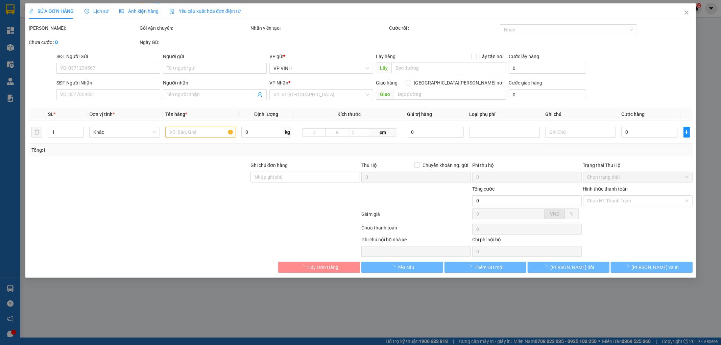 The width and height of the screenshot is (721, 345). I want to click on span: Yêu cầu xuất hóa đơn điện tử, so click(205, 11).